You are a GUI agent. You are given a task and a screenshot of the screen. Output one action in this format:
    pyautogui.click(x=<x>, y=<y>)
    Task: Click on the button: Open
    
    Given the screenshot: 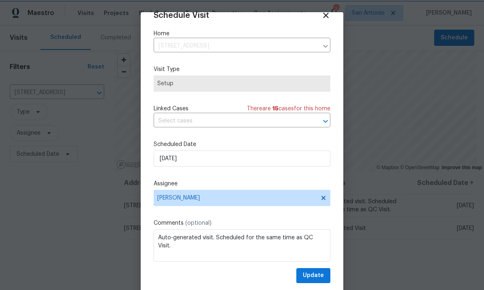 What is the action you would take?
    pyautogui.click(x=325, y=121)
    